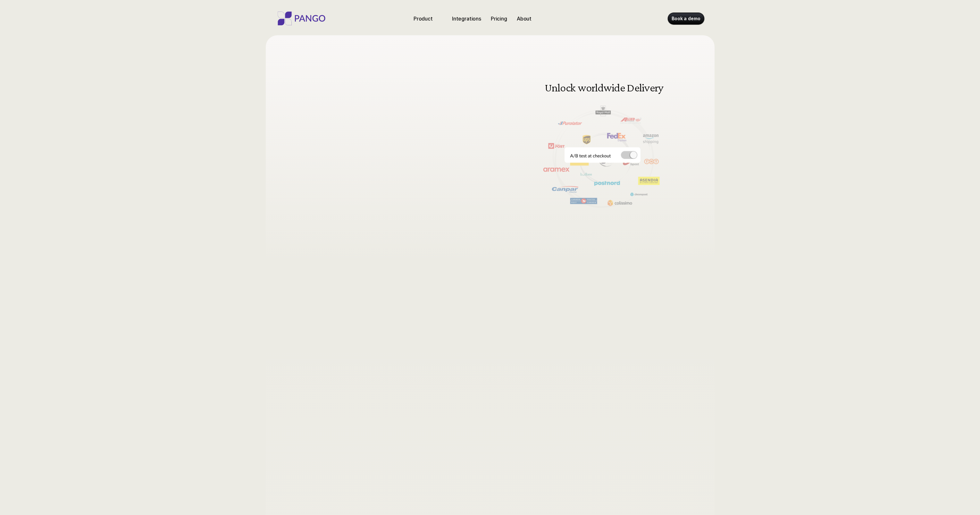 The height and width of the screenshot is (515, 980). I want to click on a: About, so click(524, 18).